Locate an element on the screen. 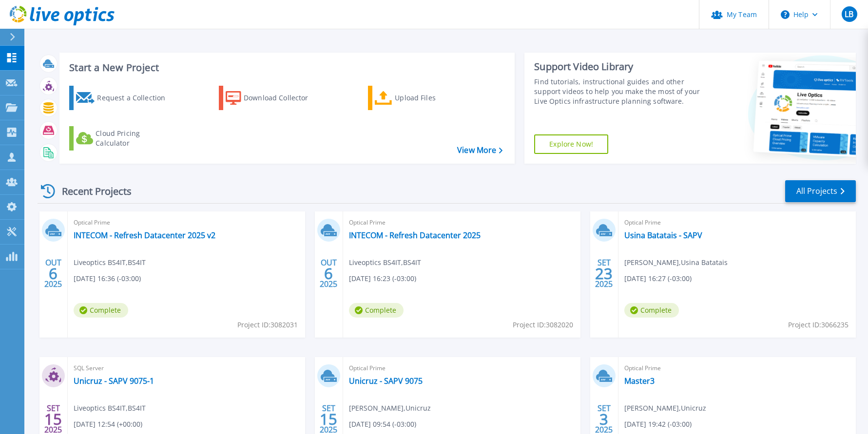 This screenshot has width=868, height=434. div: Request a Collection is located at coordinates (136, 98).